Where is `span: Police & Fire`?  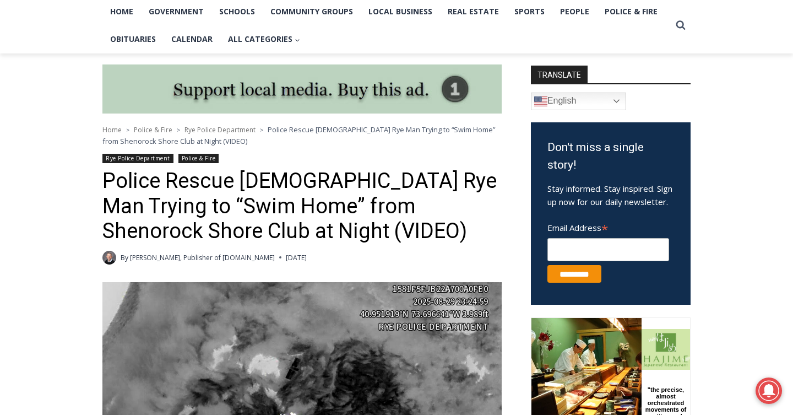 span: Police & Fire is located at coordinates (153, 129).